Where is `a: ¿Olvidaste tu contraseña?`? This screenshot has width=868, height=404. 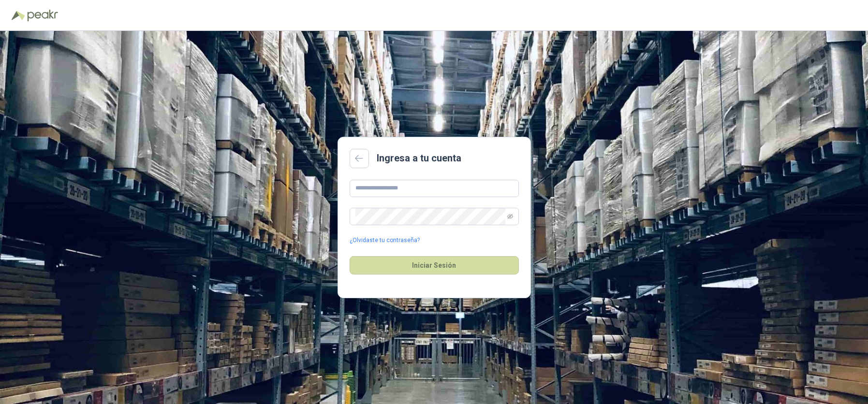
a: ¿Olvidaste tu contraseña? is located at coordinates (385, 240).